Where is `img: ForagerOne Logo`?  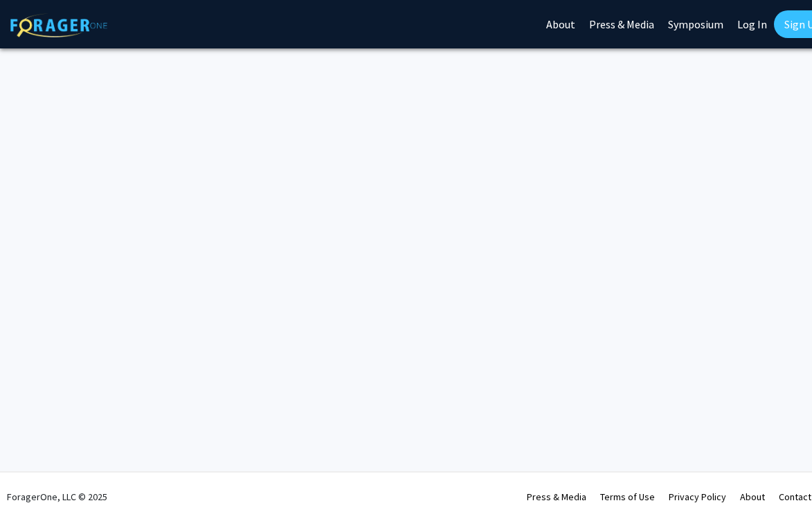 img: ForagerOne Logo is located at coordinates (59, 25).